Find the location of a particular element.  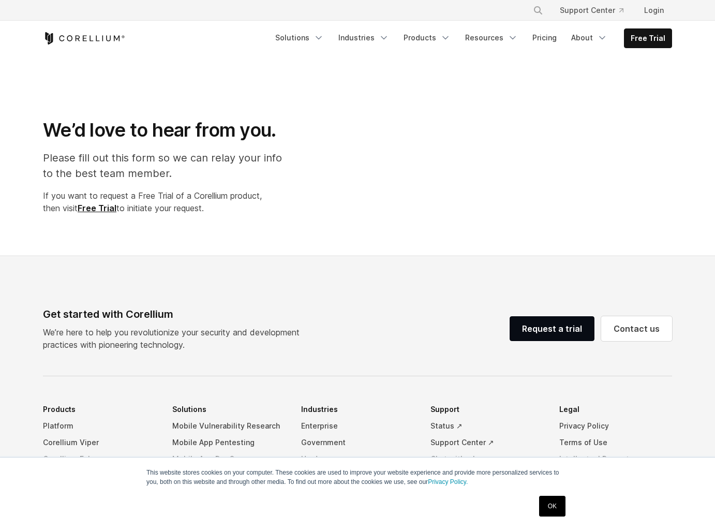

a: Government is located at coordinates (358, 443).